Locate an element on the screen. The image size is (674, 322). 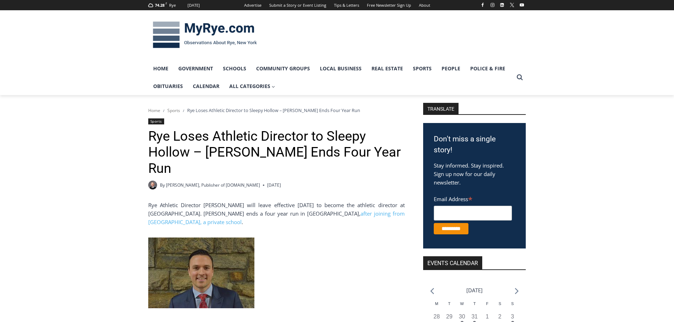
div: Wednesday is located at coordinates (462, 307).